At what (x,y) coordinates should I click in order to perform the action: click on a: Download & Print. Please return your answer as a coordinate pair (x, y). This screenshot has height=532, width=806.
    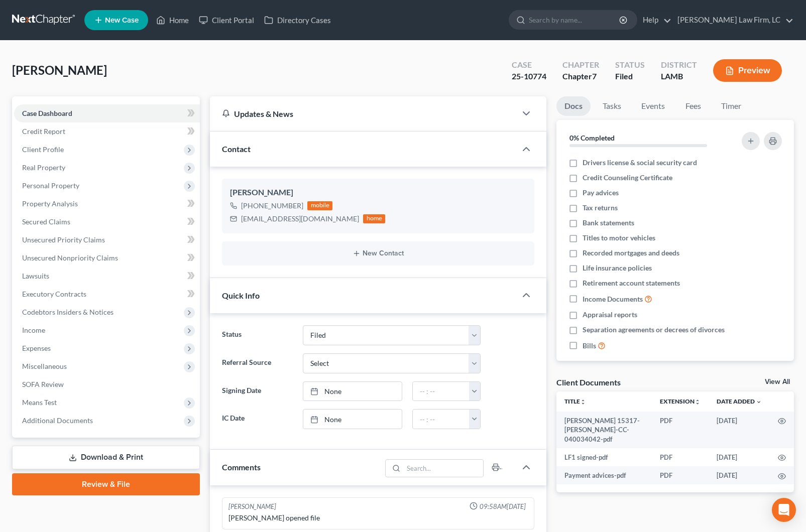
    Looking at the image, I should click on (106, 458).